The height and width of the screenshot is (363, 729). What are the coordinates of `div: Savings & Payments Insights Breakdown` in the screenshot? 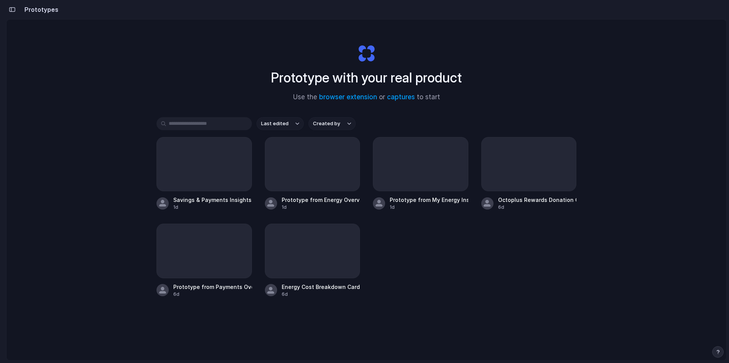 It's located at (212, 200).